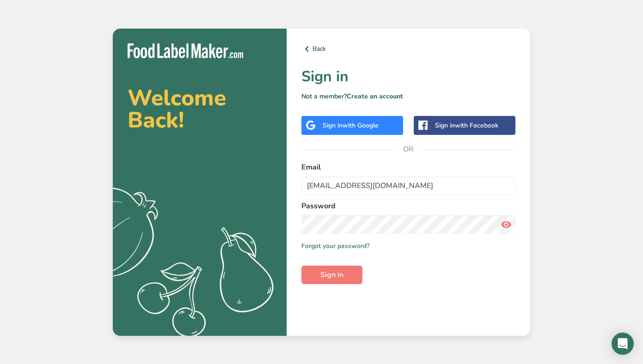 The width and height of the screenshot is (643, 364). What do you see at coordinates (408, 186) in the screenshot?
I see `input: Enter Your Email` at bounding box center [408, 186].